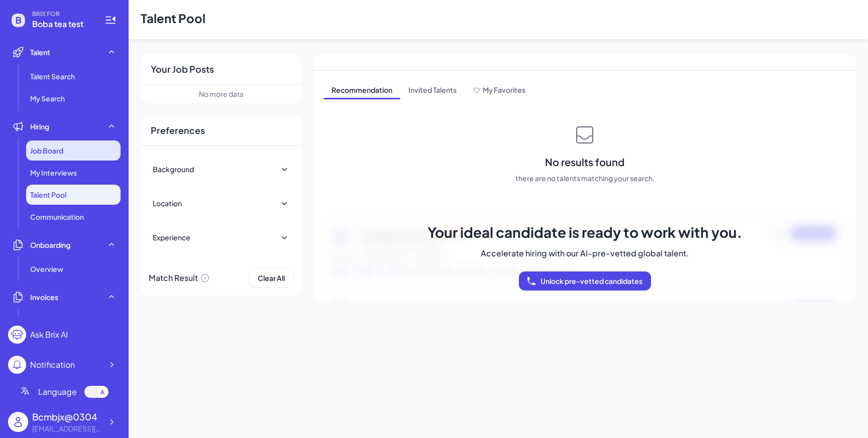 Image resolution: width=868 pixels, height=438 pixels. What do you see at coordinates (432, 91) in the screenshot?
I see `span: Invited Talents` at bounding box center [432, 91].